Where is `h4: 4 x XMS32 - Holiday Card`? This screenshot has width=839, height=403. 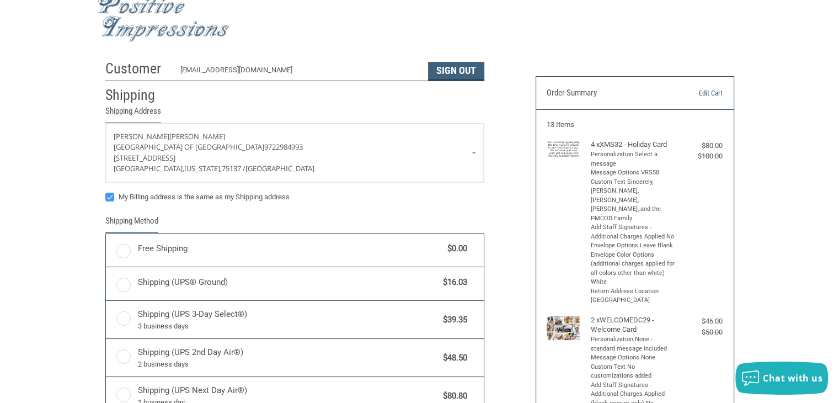
h4: 4 x XMS32 - Holiday Card is located at coordinates (633, 144).